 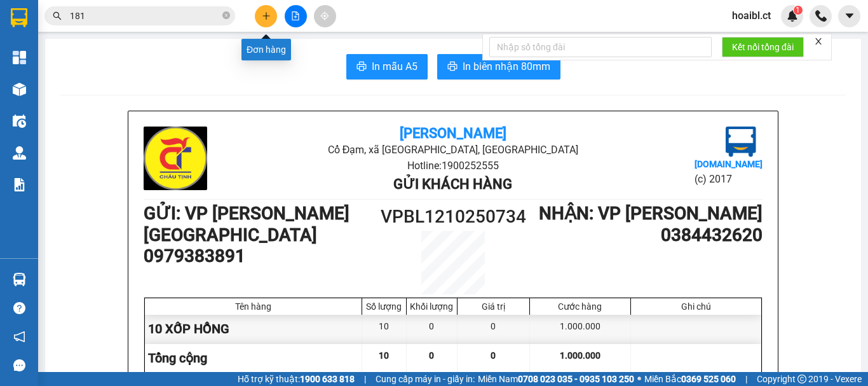 I want to click on div: Đơn hàng, so click(x=266, y=49).